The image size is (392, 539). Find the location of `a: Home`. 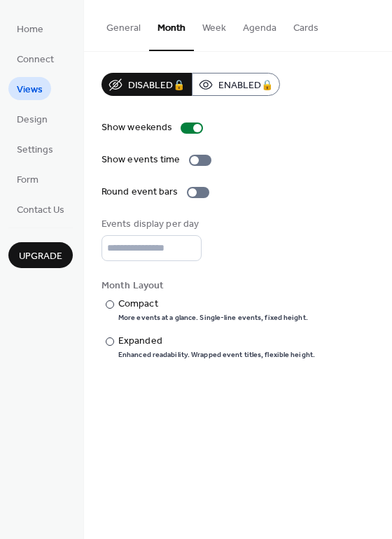

a: Home is located at coordinates (30, 28).